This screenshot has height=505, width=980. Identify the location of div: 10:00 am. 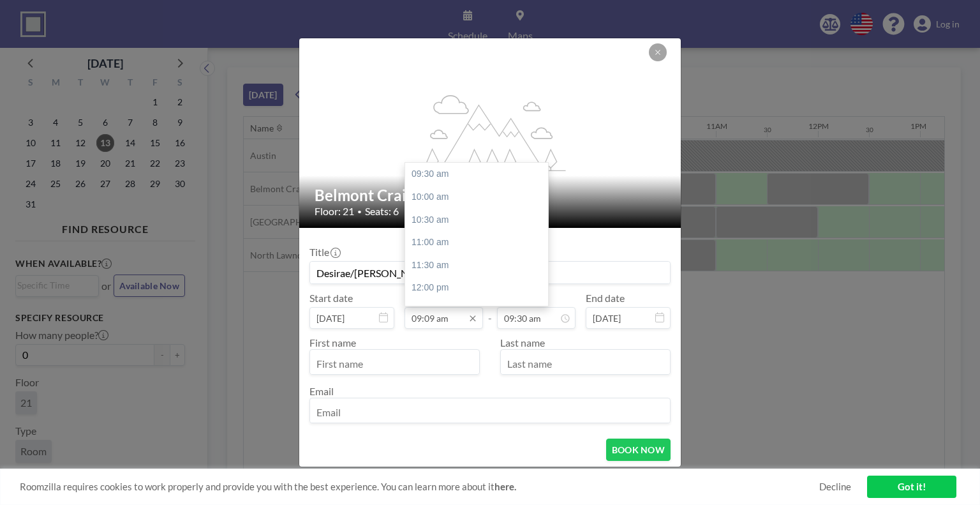
(480, 197).